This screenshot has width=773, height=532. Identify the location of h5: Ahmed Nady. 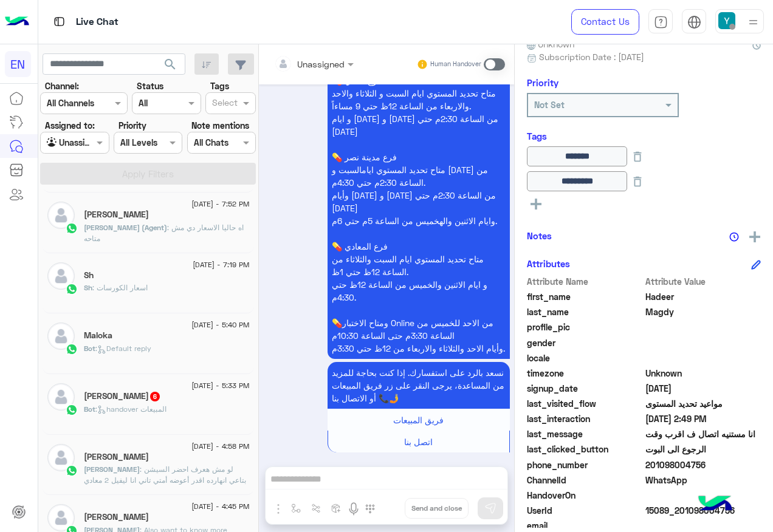
(116, 517).